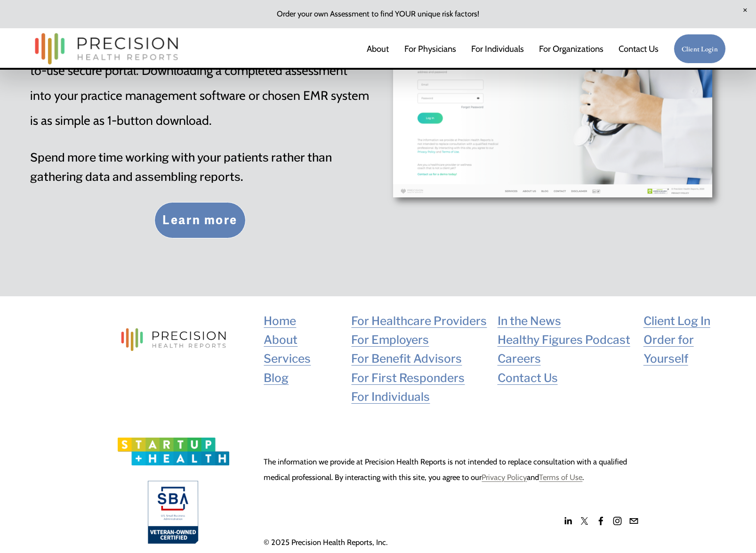  What do you see at coordinates (684, 349) in the screenshot?
I see `a: Order for Yourself` at bounding box center [684, 349].